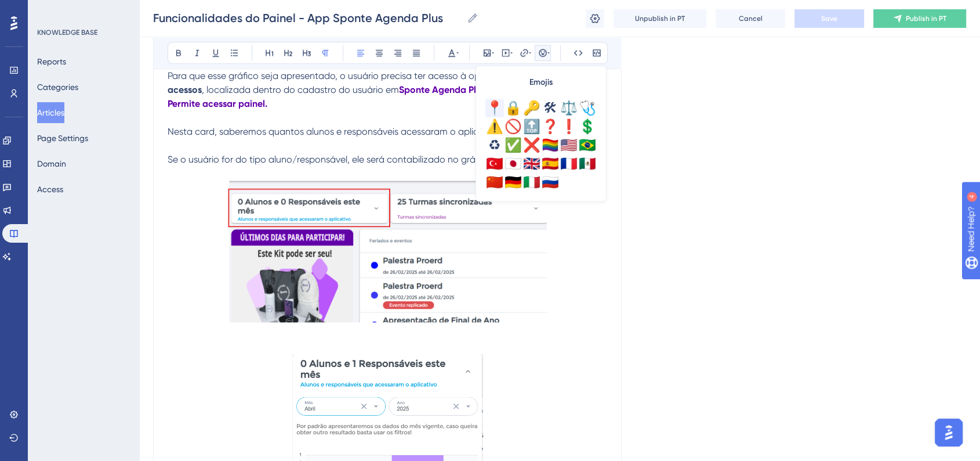 This screenshot has height=461, width=980. What do you see at coordinates (926, 19) in the screenshot?
I see `span: Publish in PT` at bounding box center [926, 19].